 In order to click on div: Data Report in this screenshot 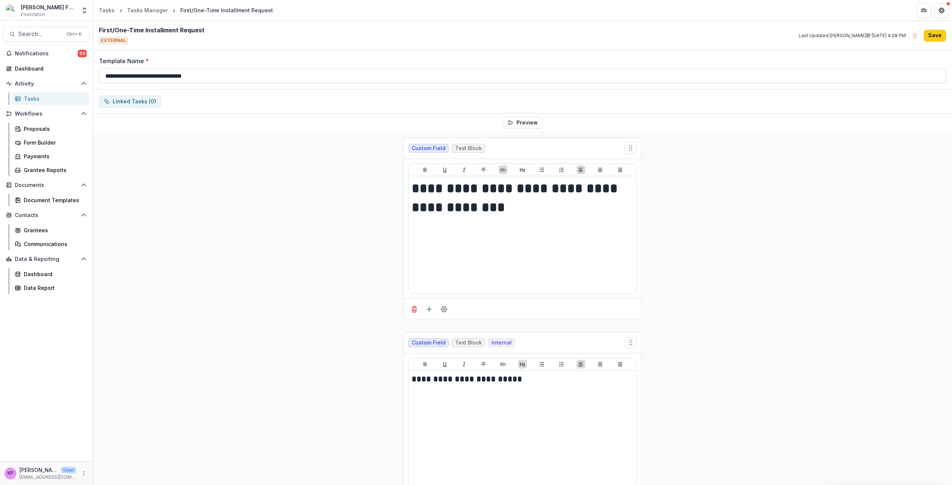, I will do `click(54, 288)`.